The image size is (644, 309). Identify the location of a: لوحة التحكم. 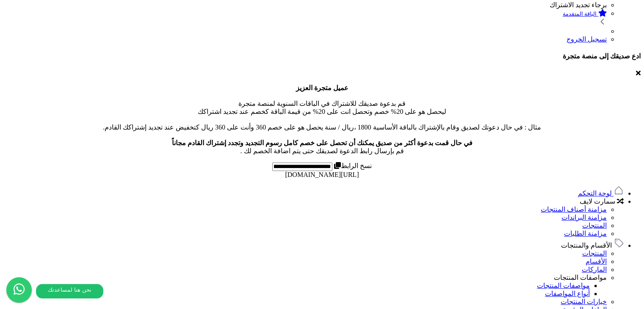
(601, 193).